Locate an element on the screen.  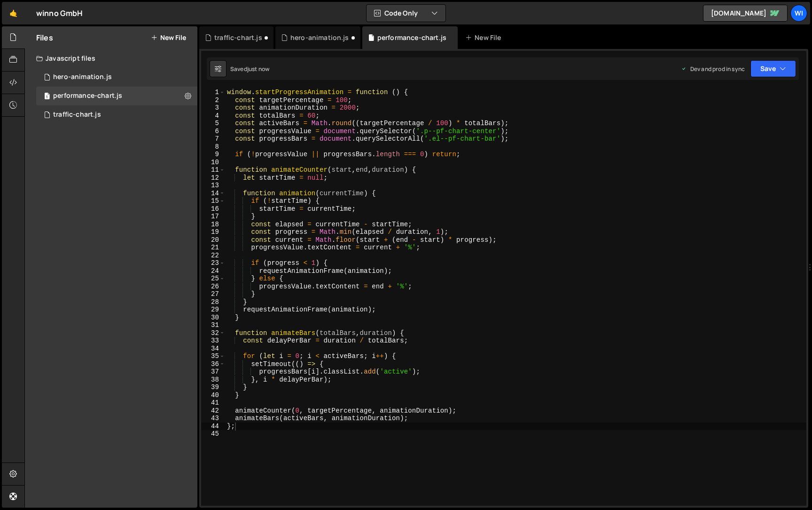
div: wi is located at coordinates (798, 13).